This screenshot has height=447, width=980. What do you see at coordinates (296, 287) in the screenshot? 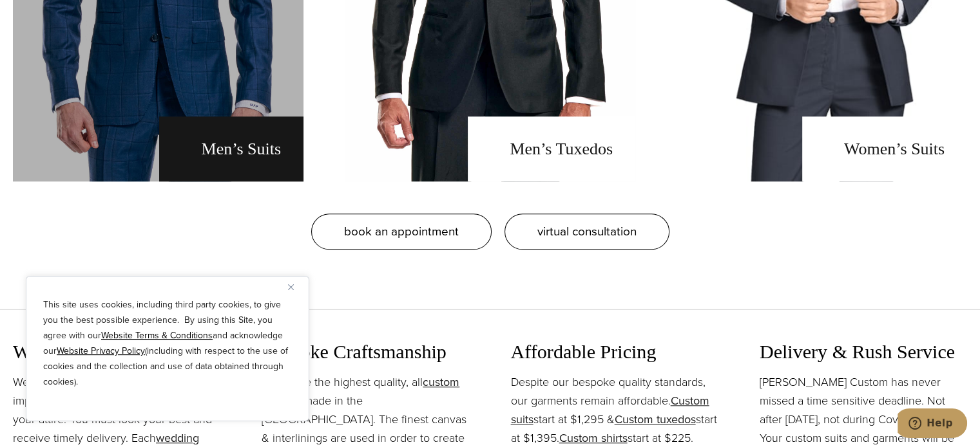
I see `button: Close` at bounding box center [296, 287].